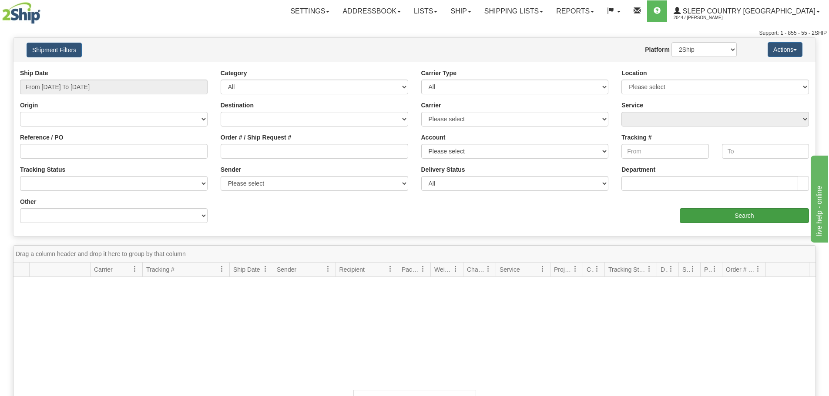 The height and width of the screenshot is (396, 829). Describe the element at coordinates (310, 11) in the screenshot. I see `a: Settings` at that location.